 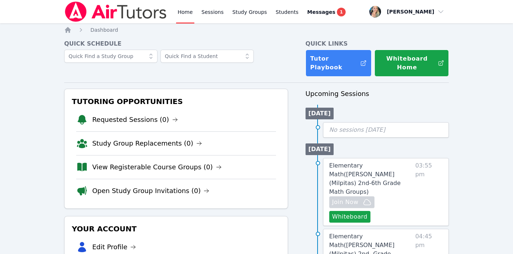 What do you see at coordinates (104, 30) in the screenshot?
I see `a: Dashboard` at bounding box center [104, 30].